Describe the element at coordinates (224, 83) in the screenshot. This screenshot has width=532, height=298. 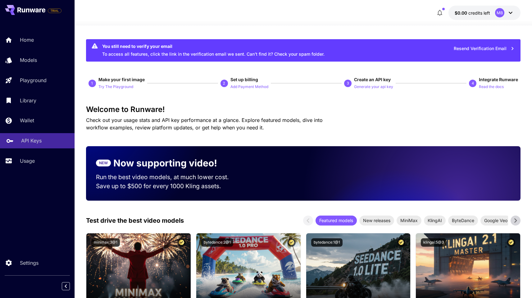
I see `p: 2` at that location.